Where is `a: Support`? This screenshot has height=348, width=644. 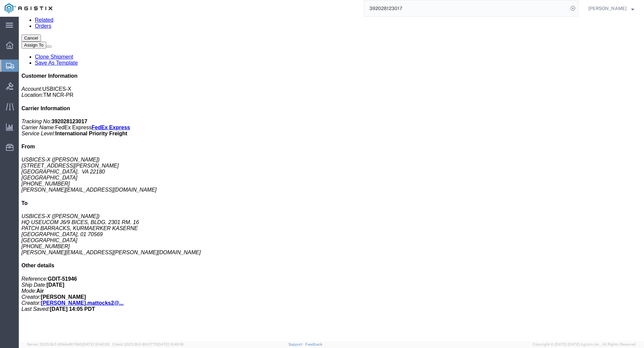
a: Support is located at coordinates (297, 345).